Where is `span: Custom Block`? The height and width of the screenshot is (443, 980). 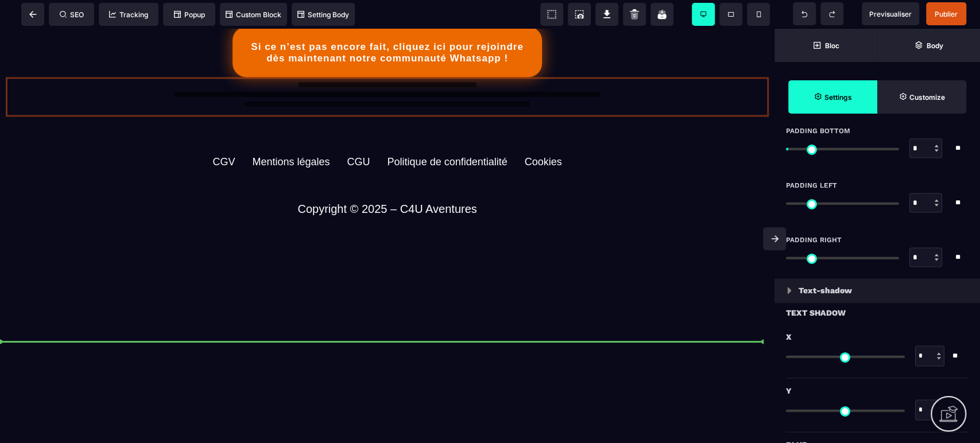 span: Custom Block is located at coordinates (253, 14).